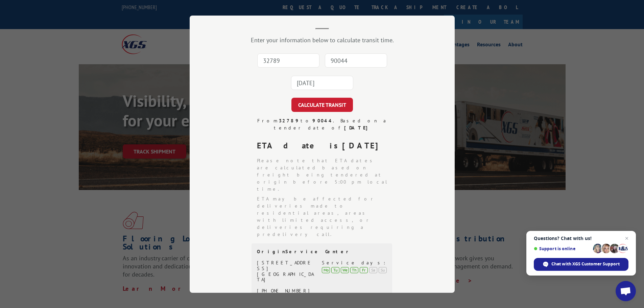 Image resolution: width=644 pixels, height=308 pixels. Describe the element at coordinates (374, 270) in the screenshot. I see `div: Sa` at that location.